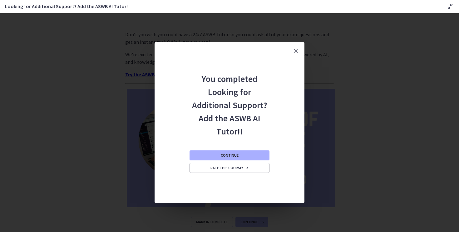 The height and width of the screenshot is (232, 459). I want to click on button: Close, so click(296, 51).